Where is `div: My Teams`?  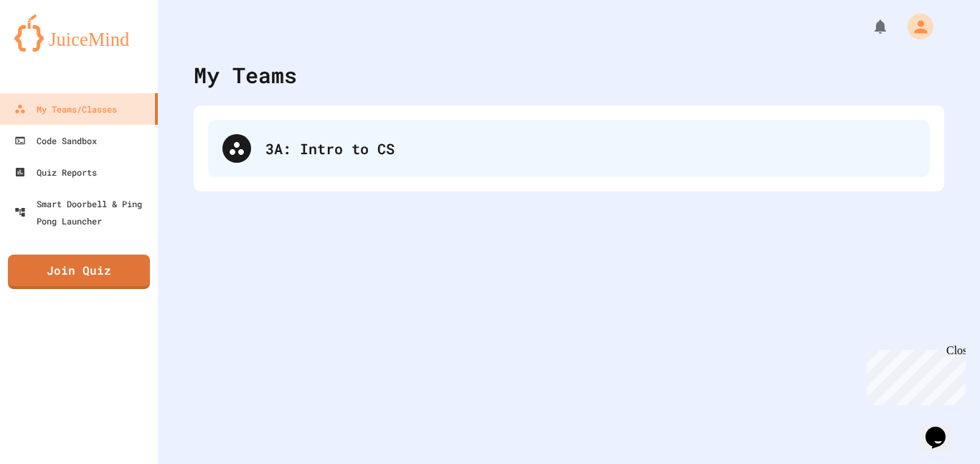
div: My Teams is located at coordinates (245, 75).